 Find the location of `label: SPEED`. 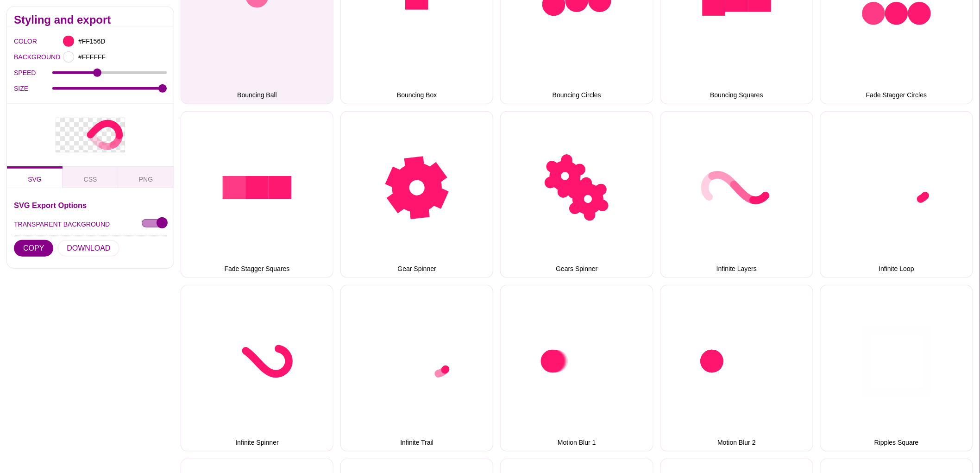

label: SPEED is located at coordinates (33, 73).